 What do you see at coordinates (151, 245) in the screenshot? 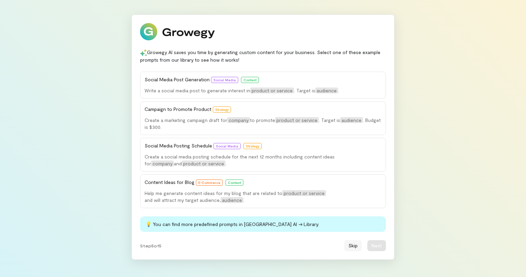
I see `span: Step 5 of 5` at bounding box center [151, 245].